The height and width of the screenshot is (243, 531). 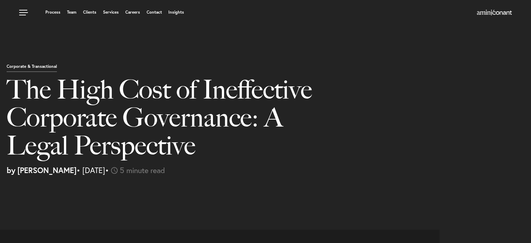 I want to click on a: Contact, so click(x=154, y=12).